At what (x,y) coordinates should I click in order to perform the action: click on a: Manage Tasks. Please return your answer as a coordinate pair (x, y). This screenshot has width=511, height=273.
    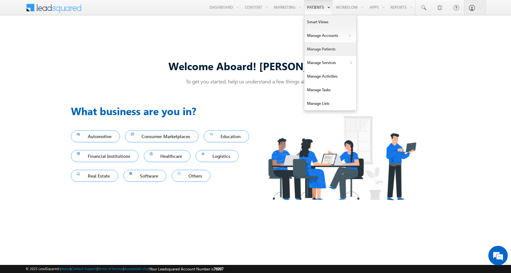
    Looking at the image, I should click on (330, 90).